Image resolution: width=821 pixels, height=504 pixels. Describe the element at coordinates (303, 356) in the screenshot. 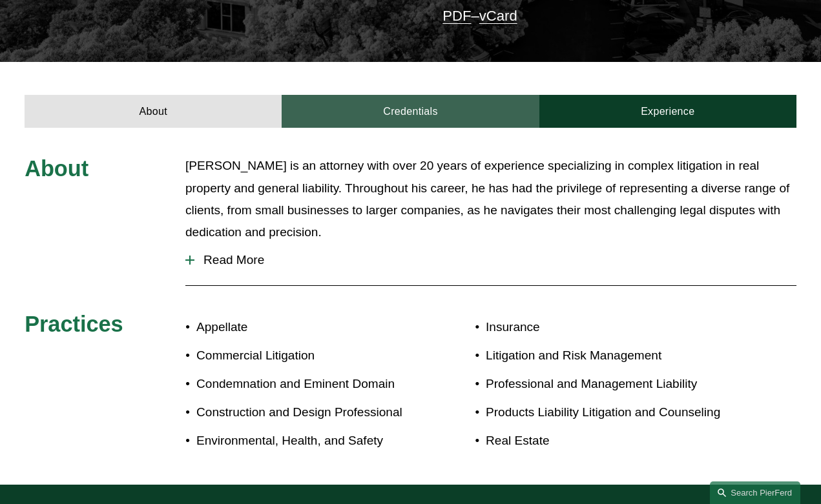

I see `p: Commercial Litigation` at that location.